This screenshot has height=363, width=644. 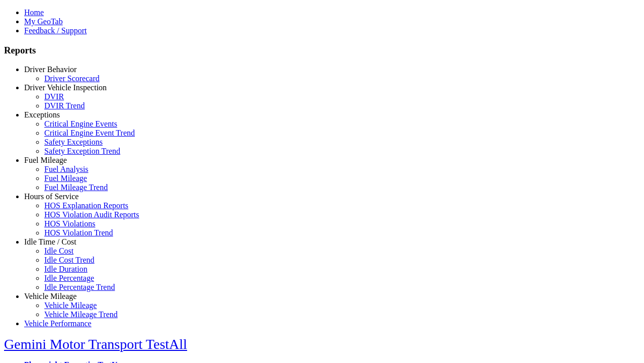 I want to click on a: Gemini Motor Transport TestAll, so click(x=96, y=344).